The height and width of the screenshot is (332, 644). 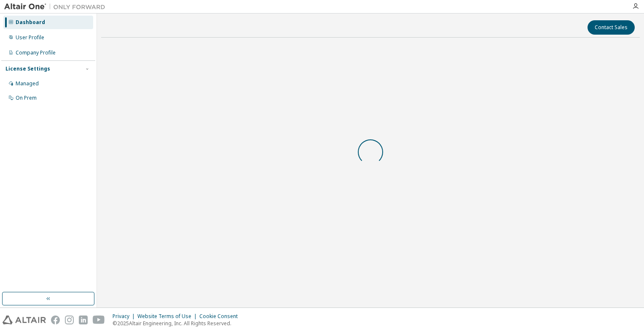 What do you see at coordinates (27, 84) in the screenshot?
I see `div: Managed` at bounding box center [27, 84].